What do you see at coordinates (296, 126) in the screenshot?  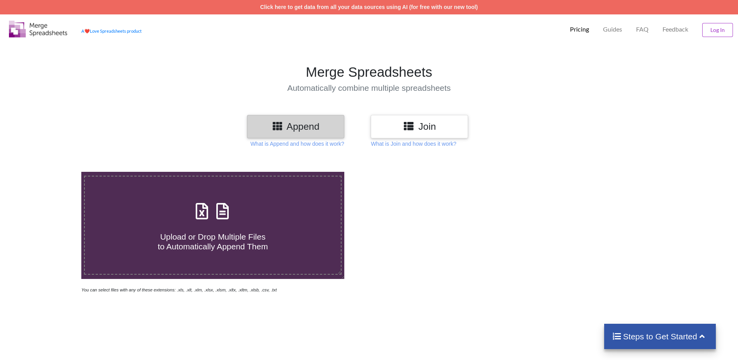 I see `h3: Append` at bounding box center [296, 126].